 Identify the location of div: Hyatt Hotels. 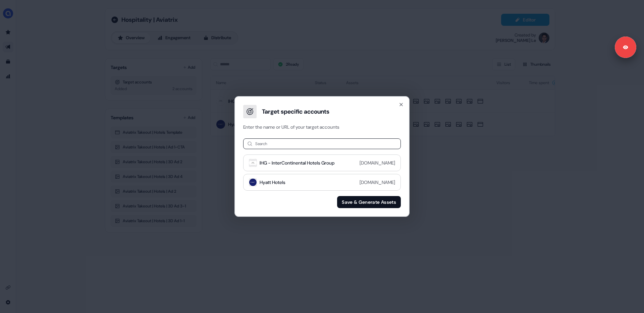
(272, 182).